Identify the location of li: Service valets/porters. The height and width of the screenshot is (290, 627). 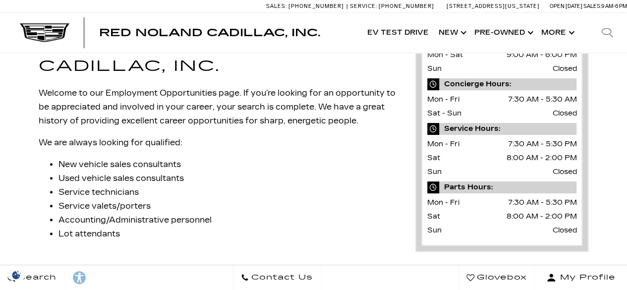
(229, 206).